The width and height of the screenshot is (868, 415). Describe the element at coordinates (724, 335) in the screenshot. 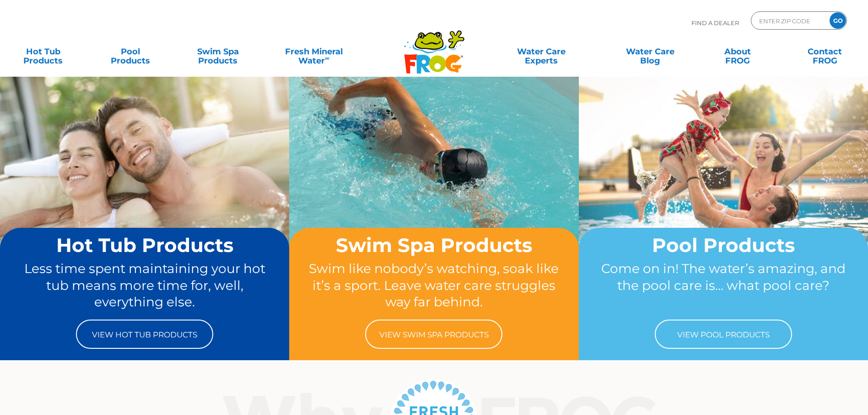

I see `a: View Pool Products` at that location.